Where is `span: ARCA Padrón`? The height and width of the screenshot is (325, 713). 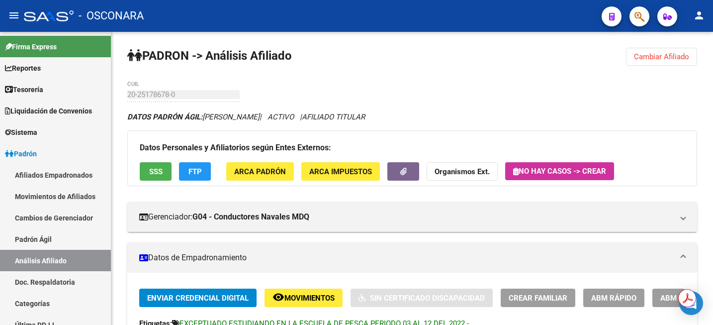 span: ARCA Padrón is located at coordinates (260, 172).